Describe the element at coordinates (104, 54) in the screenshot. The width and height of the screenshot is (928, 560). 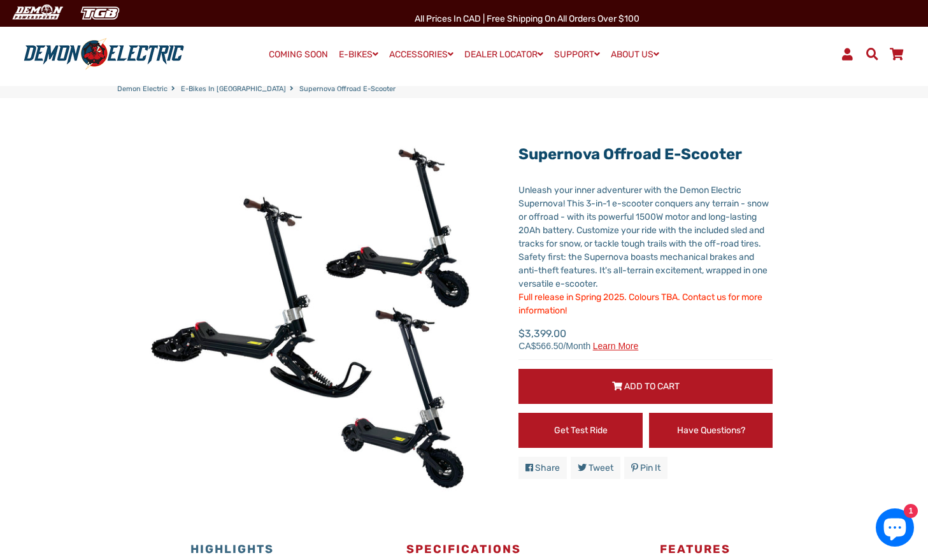
I see `img: Demon Electric logo` at that location.